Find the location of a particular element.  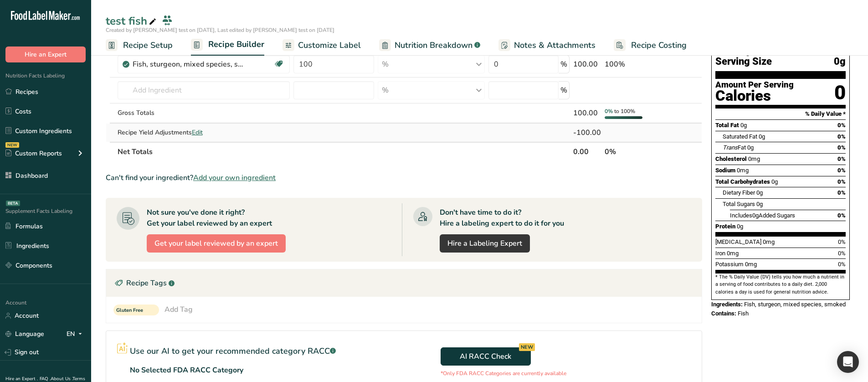

span: Gluten Free is located at coordinates (132, 311).